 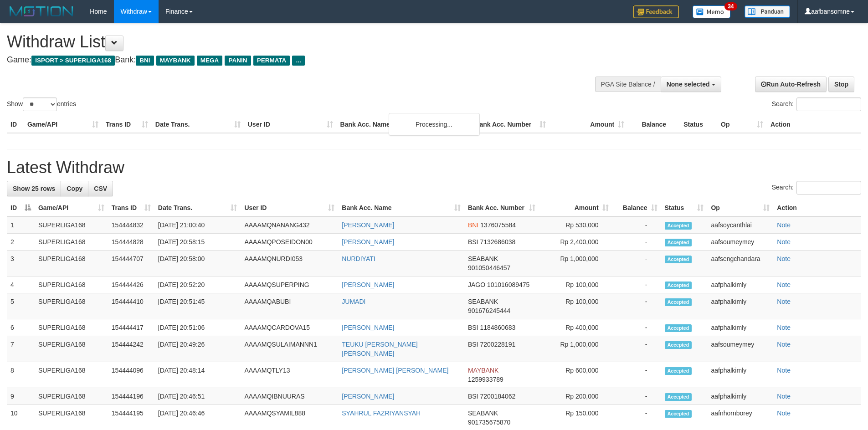 What do you see at coordinates (42, 104) in the screenshot?
I see `label: Show entries` at bounding box center [42, 104].